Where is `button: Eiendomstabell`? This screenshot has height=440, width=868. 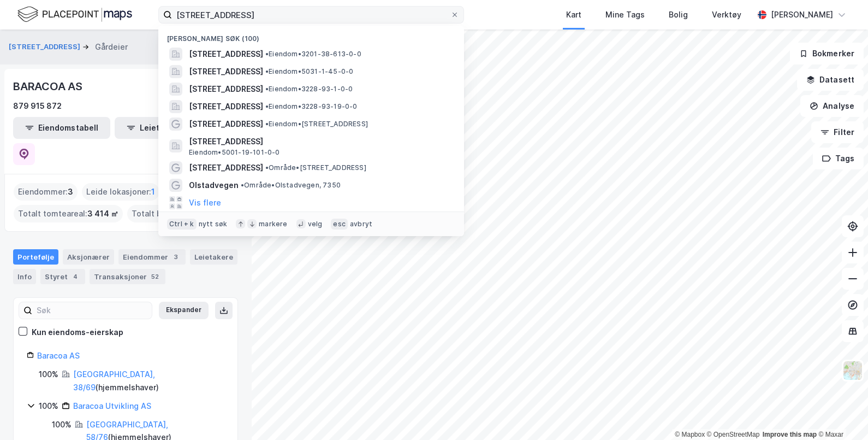 button: Eiendomstabell is located at coordinates (62, 128).